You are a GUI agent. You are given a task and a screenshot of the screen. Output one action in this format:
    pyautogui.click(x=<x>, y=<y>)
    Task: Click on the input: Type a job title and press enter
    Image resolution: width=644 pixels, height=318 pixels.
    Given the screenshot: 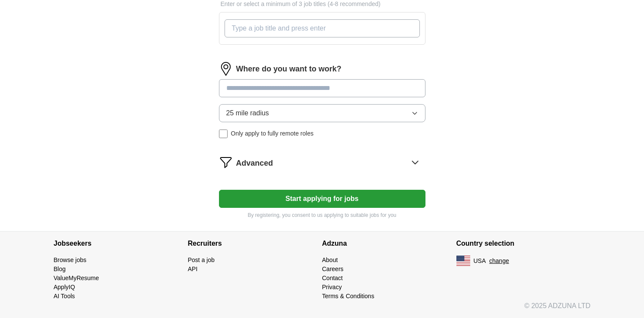 What is the action you would take?
    pyautogui.click(x=322, y=28)
    